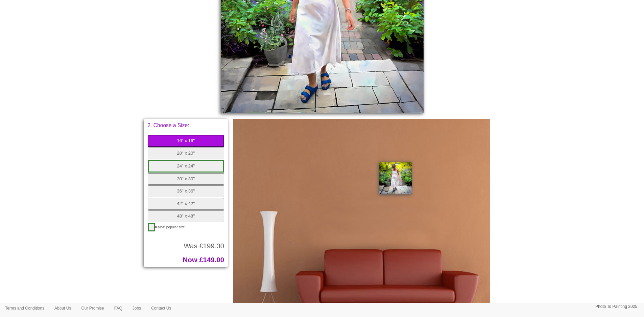  I want to click on p: Photo To Painting 2025, so click(616, 306).